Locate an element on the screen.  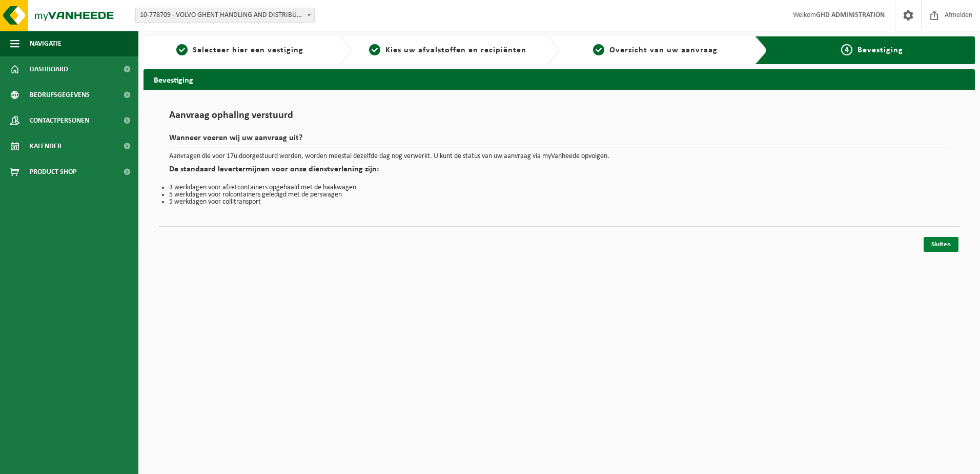
span: 4 is located at coordinates (847, 50).